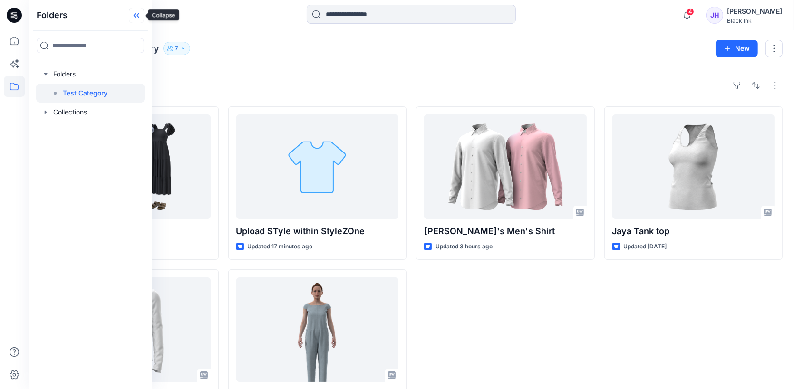 Image resolution: width=794 pixels, height=389 pixels. What do you see at coordinates (318, 330) in the screenshot?
I see `a: Jaya Jumper` at bounding box center [318, 330].